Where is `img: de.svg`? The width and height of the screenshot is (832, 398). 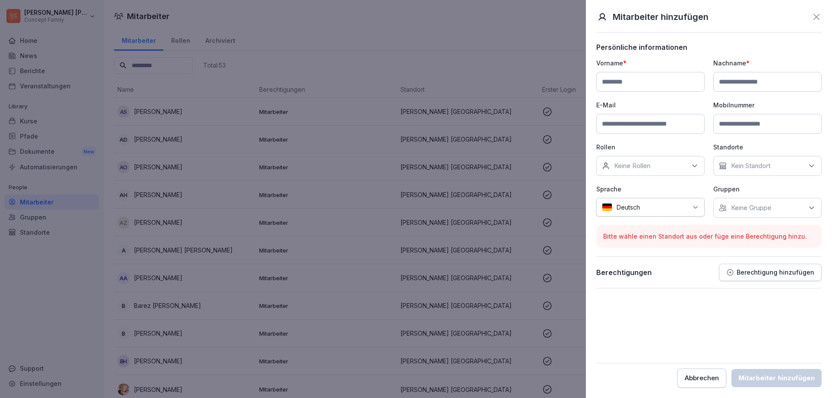
img: de.svg is located at coordinates (607, 207).